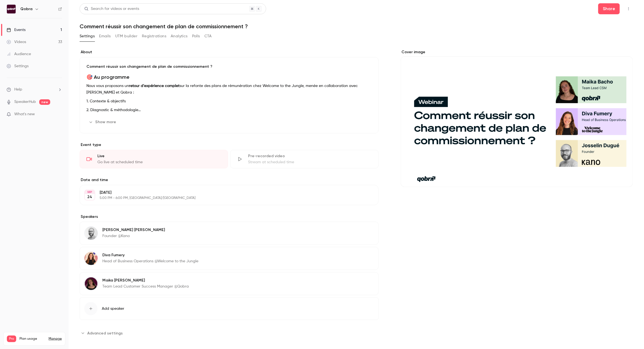  What do you see at coordinates (229, 77) in the screenshot?
I see `h1: 🎯 Au programme` at bounding box center [229, 77].